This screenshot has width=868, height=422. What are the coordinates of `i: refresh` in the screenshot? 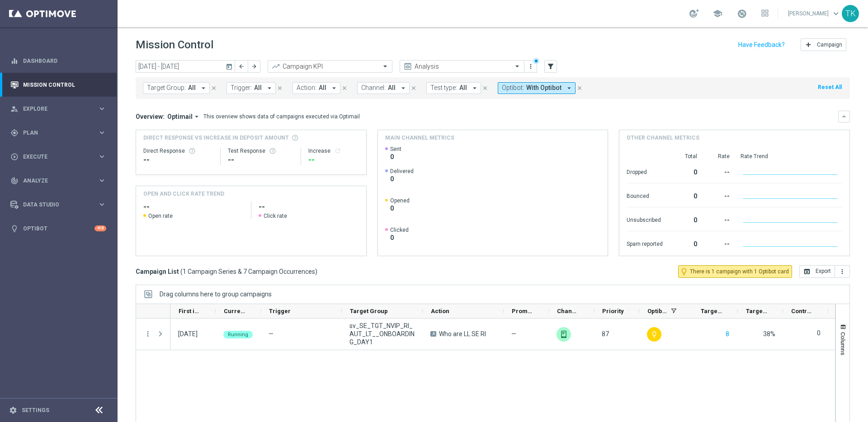 It's located at (338, 151).